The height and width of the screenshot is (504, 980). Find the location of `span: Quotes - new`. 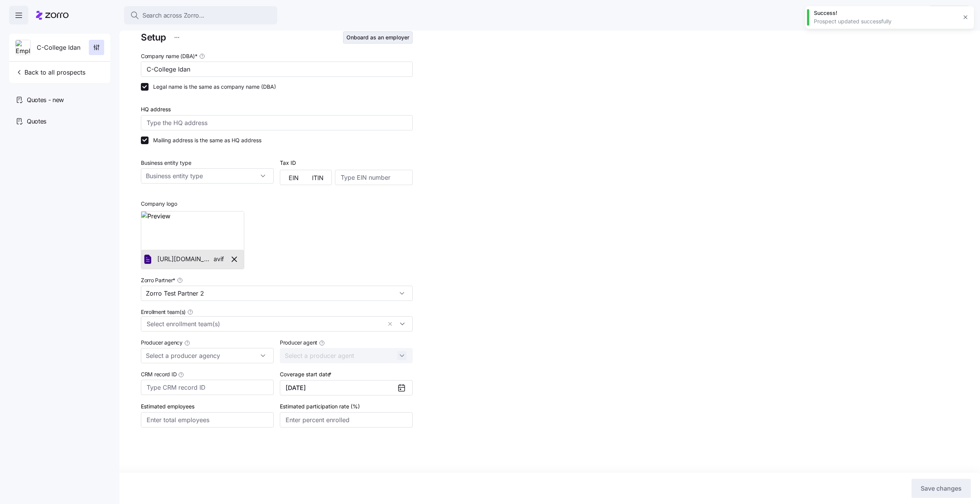

span: Quotes - new is located at coordinates (45, 100).